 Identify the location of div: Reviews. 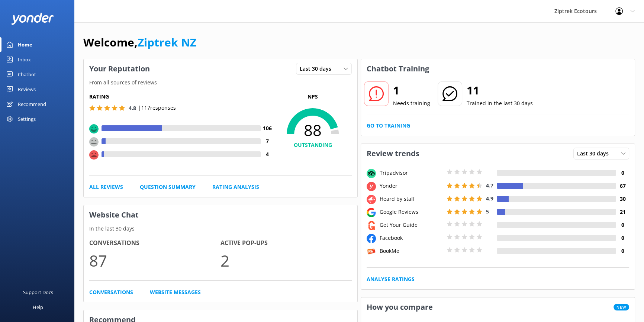
(27, 89).